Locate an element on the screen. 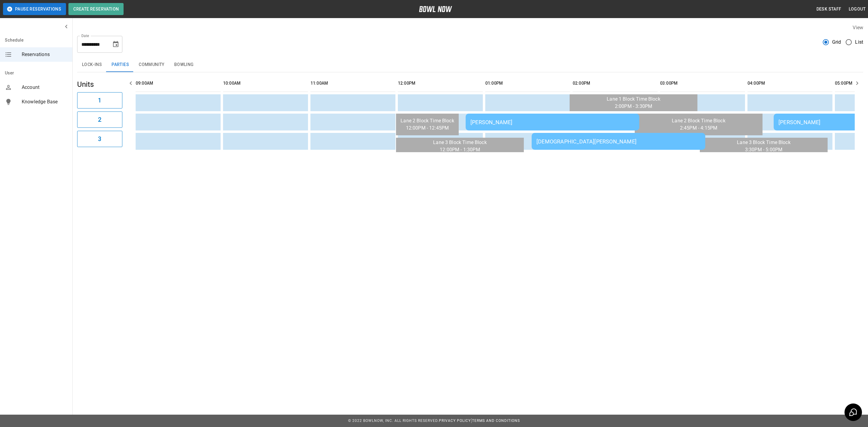 Image resolution: width=868 pixels, height=427 pixels. span: Grid is located at coordinates (836, 42).